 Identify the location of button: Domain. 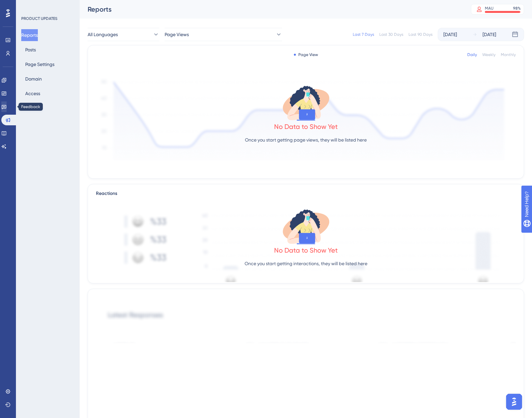
(34, 79).